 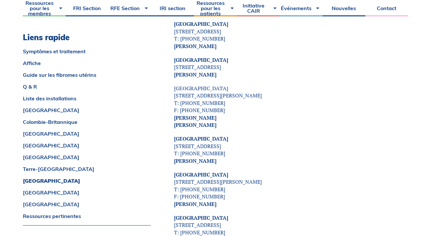 What do you see at coordinates (87, 37) in the screenshot?
I see `h3: Liens rapide` at bounding box center [87, 37].